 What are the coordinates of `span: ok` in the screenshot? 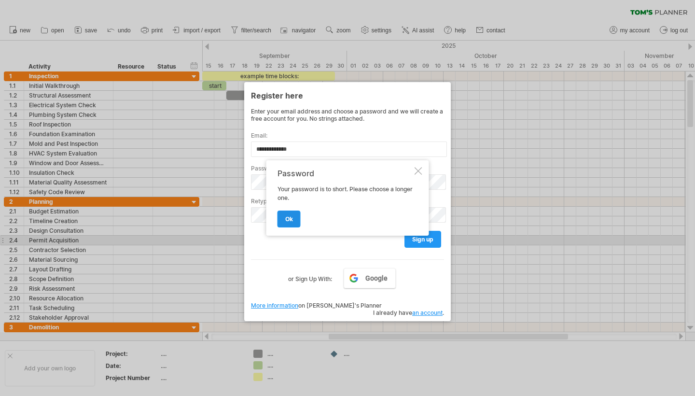 It's located at (289, 219).